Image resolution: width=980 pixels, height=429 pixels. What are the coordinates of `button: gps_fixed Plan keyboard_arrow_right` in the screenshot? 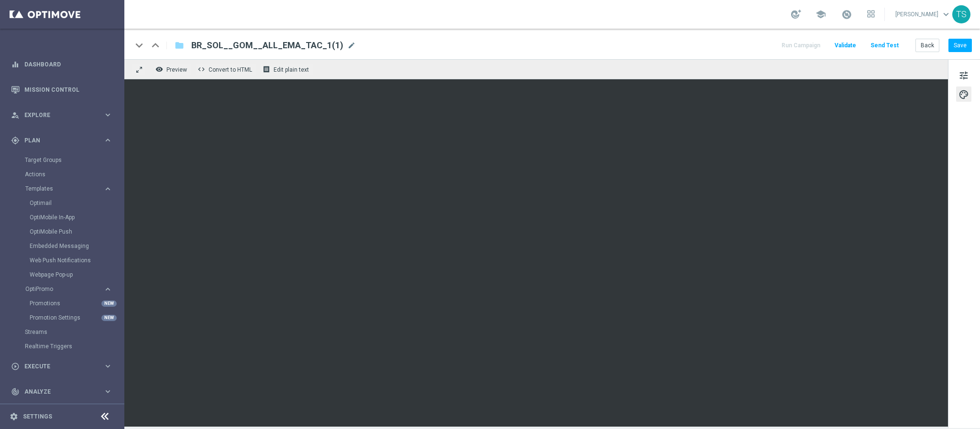 It's located at (61, 140).